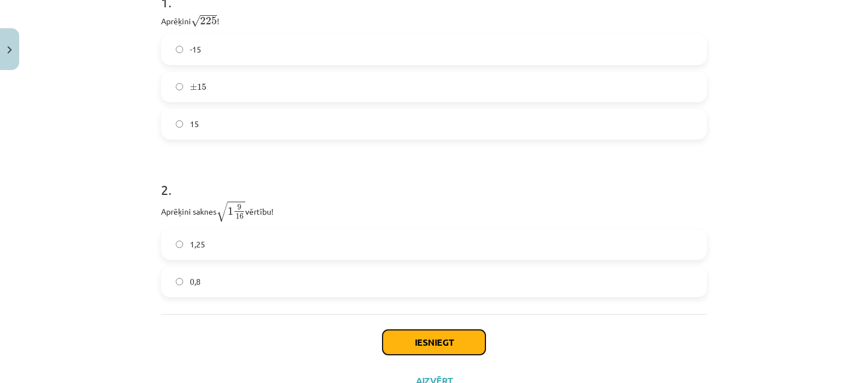 This screenshot has width=868, height=383. Describe the element at coordinates (179, 244) in the screenshot. I see `input: 1,25` at that location.